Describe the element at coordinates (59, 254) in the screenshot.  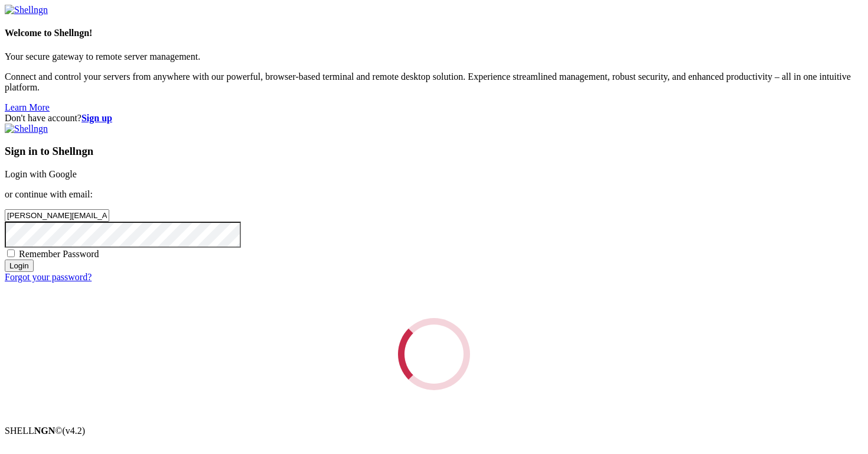
I see `span: Remember Password` at that location.